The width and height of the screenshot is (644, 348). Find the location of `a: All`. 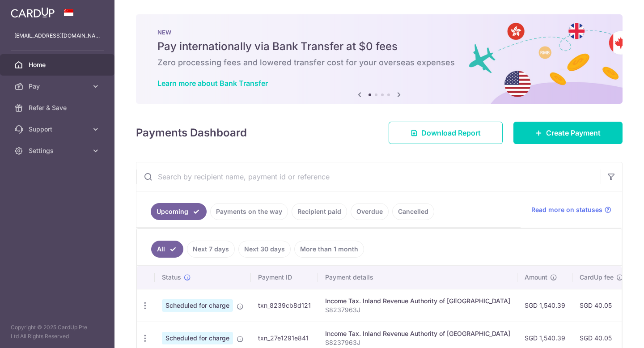

a: All is located at coordinates (167, 249).